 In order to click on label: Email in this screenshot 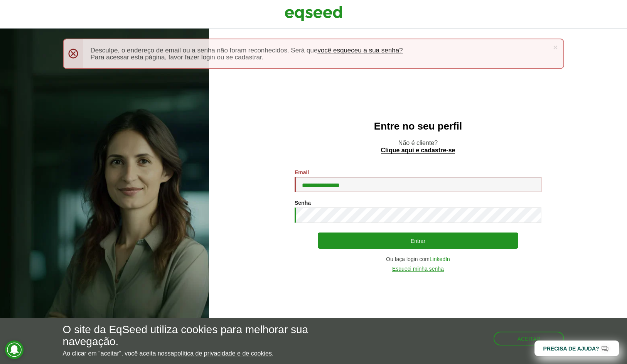, I will do `click(302, 172)`.